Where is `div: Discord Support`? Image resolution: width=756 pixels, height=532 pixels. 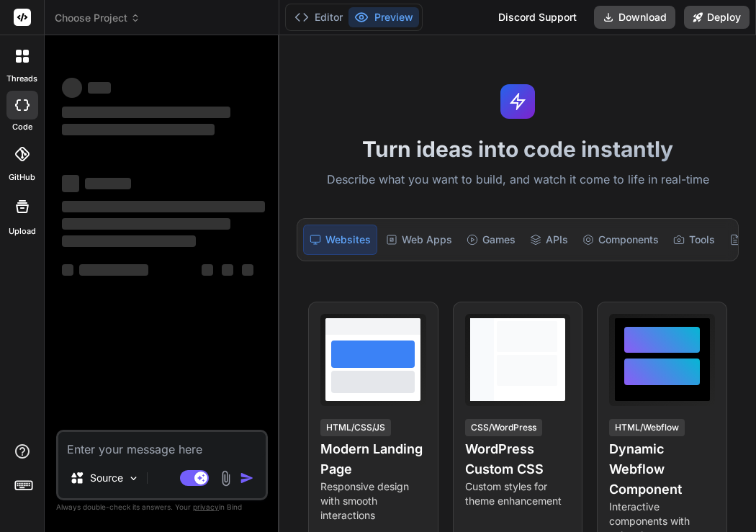 div: Discord Support is located at coordinates (537, 17).